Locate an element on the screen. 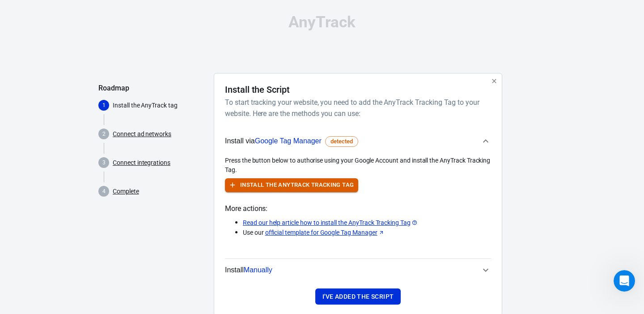 Image resolution: width=644 pixels, height=314 pixels. button: Install viaGoogle Tag Managerdetected is located at coordinates (358, 141).